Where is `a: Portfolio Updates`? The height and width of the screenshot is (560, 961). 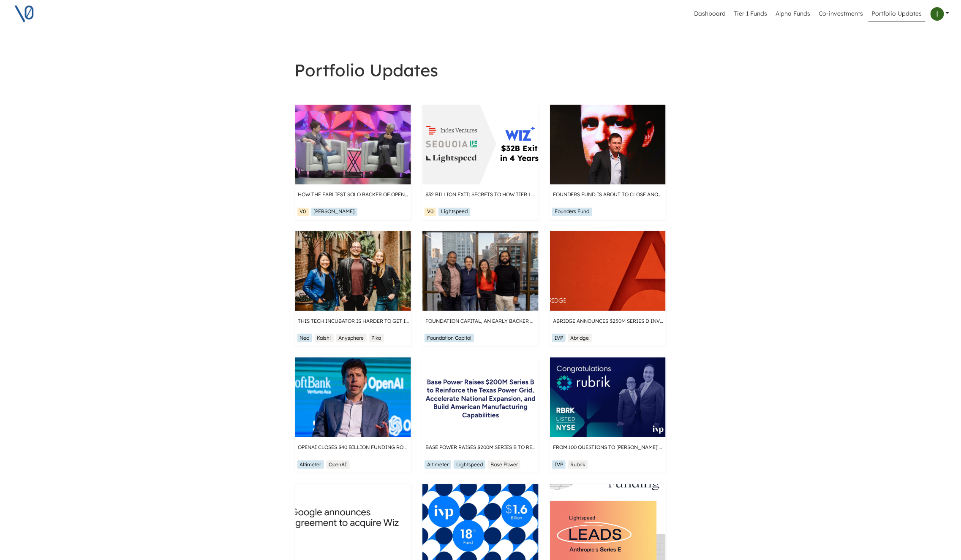 a: Portfolio Updates is located at coordinates (897, 14).